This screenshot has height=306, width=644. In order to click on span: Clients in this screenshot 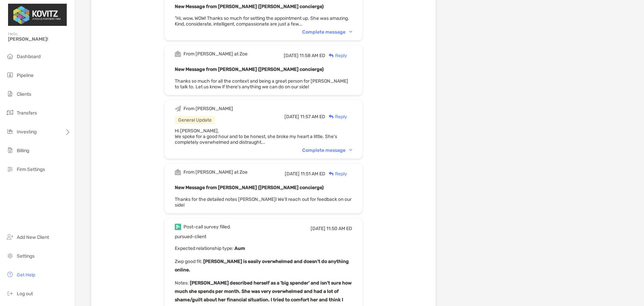, I will do `click(24, 94)`.